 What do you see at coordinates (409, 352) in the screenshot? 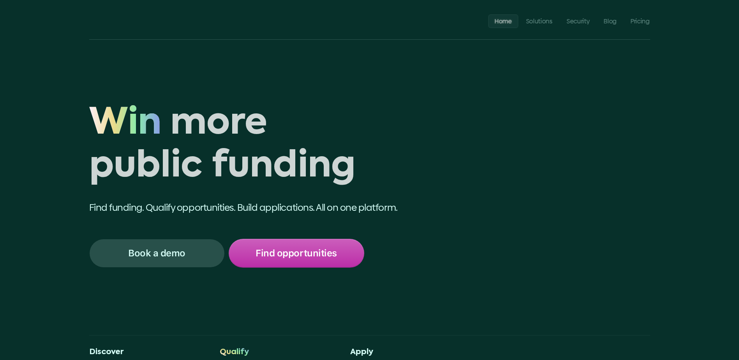
I see `p: Apply` at bounding box center [409, 352].